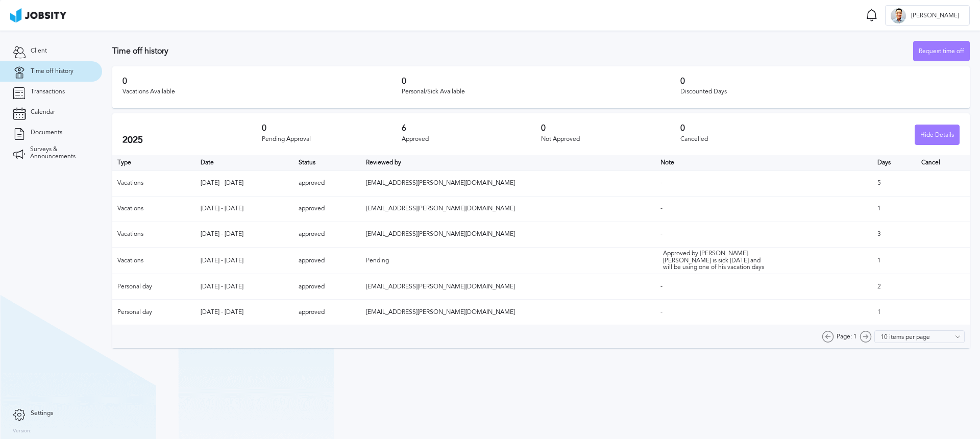 The image size is (980, 439). What do you see at coordinates (894, 162) in the screenshot?
I see `th: Days` at bounding box center [894, 162].